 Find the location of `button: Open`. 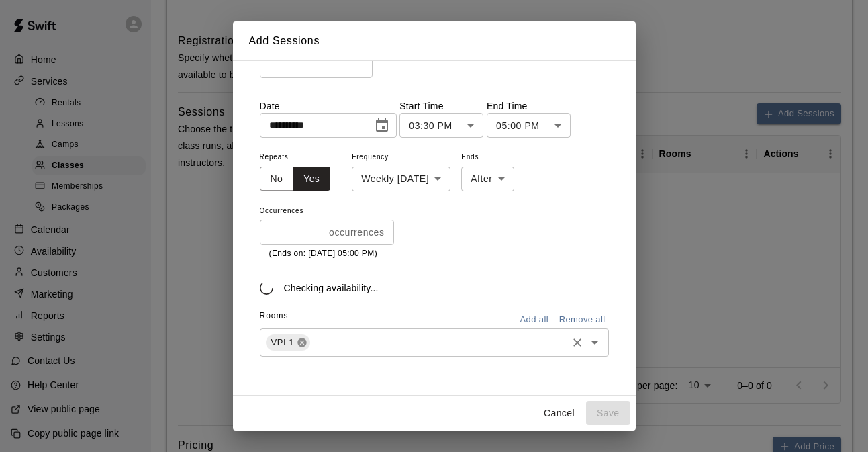

button: Open is located at coordinates (595, 343).